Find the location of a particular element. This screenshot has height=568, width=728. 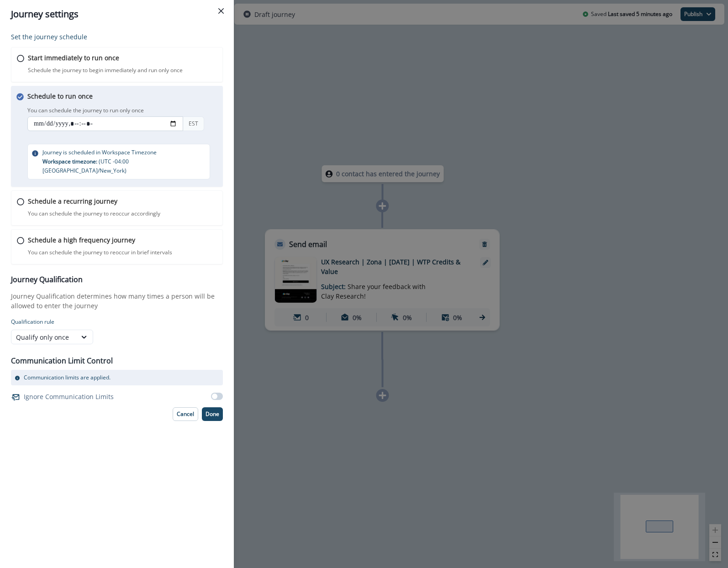

h3: Journey Qualification is located at coordinates (117, 279).